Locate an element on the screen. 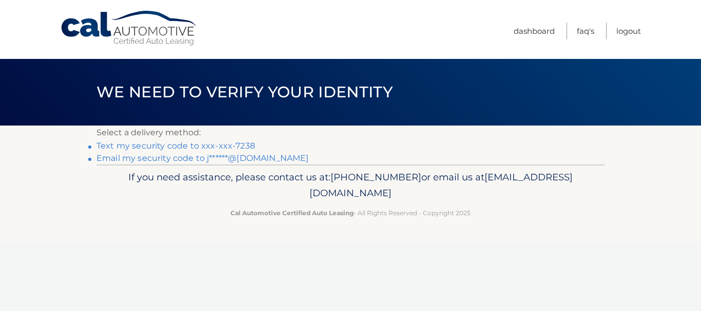 The height and width of the screenshot is (311, 701). span: We need to verify your identity is located at coordinates (244, 92).